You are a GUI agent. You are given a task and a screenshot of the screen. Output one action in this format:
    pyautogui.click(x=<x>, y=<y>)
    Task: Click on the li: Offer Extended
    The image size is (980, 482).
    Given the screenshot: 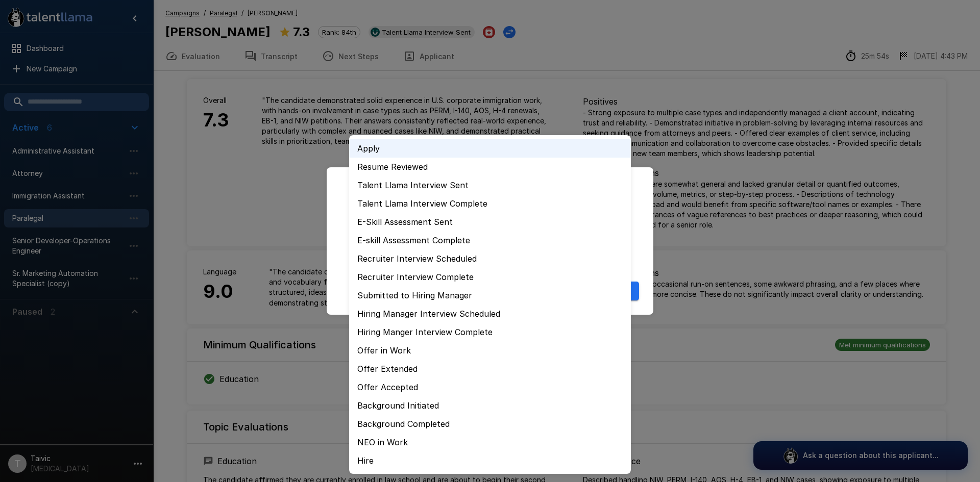 What is the action you would take?
    pyautogui.click(x=490, y=368)
    